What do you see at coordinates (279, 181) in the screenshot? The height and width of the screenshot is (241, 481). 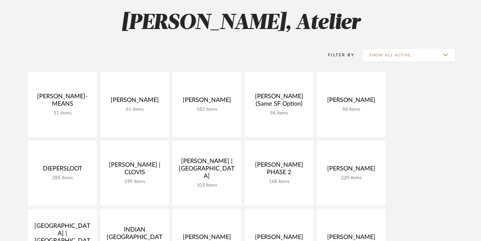 I see `div: 168 items` at bounding box center [279, 181].